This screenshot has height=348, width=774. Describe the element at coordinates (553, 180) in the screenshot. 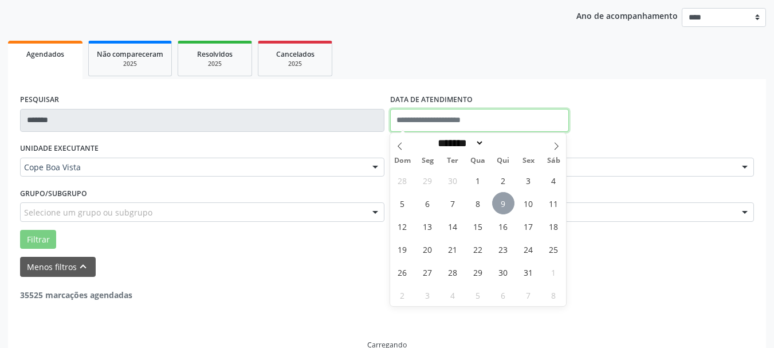

I see `span: Outubro 4, 2025` at that location.